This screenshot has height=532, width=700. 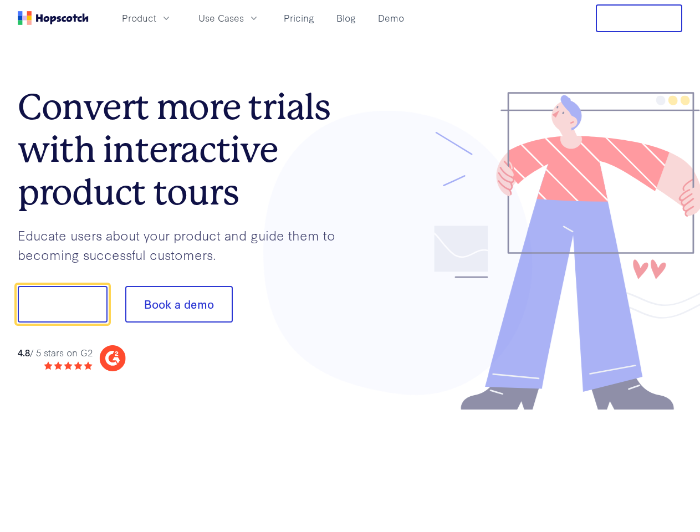 What do you see at coordinates (346, 18) in the screenshot?
I see `a: Blog` at bounding box center [346, 18].